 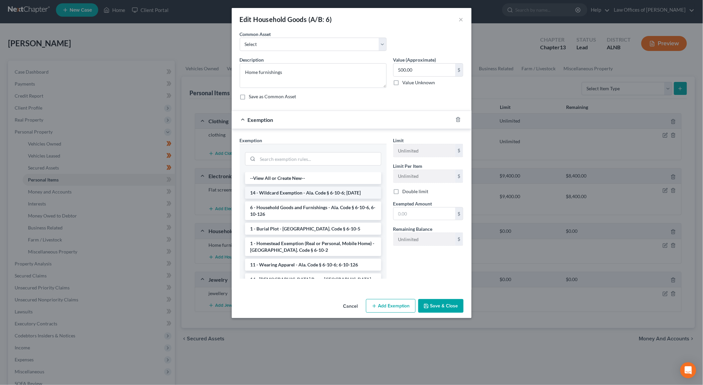 What do you see at coordinates (408, 166) in the screenshot?
I see `label: Limit Per Item` at bounding box center [408, 166].